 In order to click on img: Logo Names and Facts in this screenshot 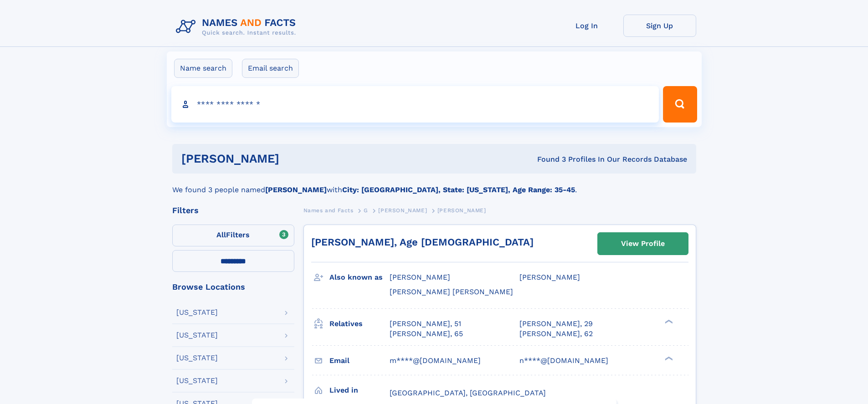, I will do `click(238, 27)`.